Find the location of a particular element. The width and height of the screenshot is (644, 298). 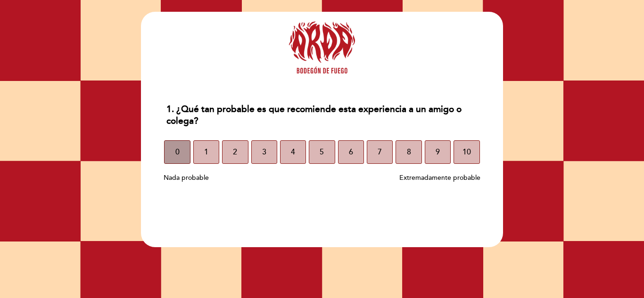

button: 3 is located at coordinates (264, 152).